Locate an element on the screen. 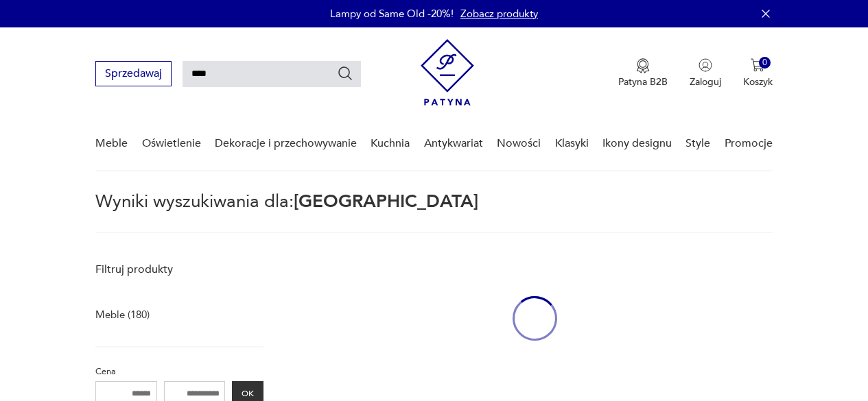  p: Koszyk is located at coordinates (757, 82).